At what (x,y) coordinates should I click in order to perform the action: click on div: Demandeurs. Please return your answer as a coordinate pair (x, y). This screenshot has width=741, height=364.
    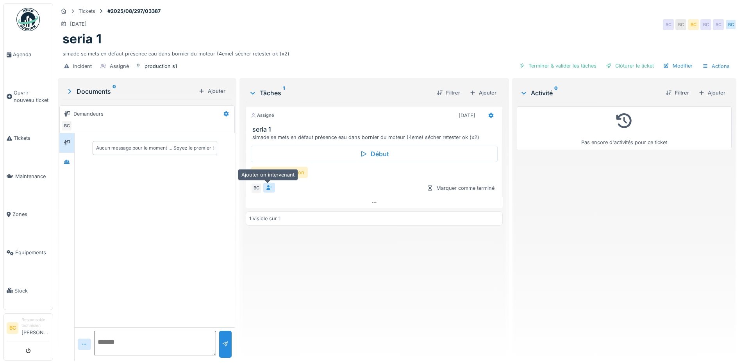
    Looking at the image, I should click on (88, 114).